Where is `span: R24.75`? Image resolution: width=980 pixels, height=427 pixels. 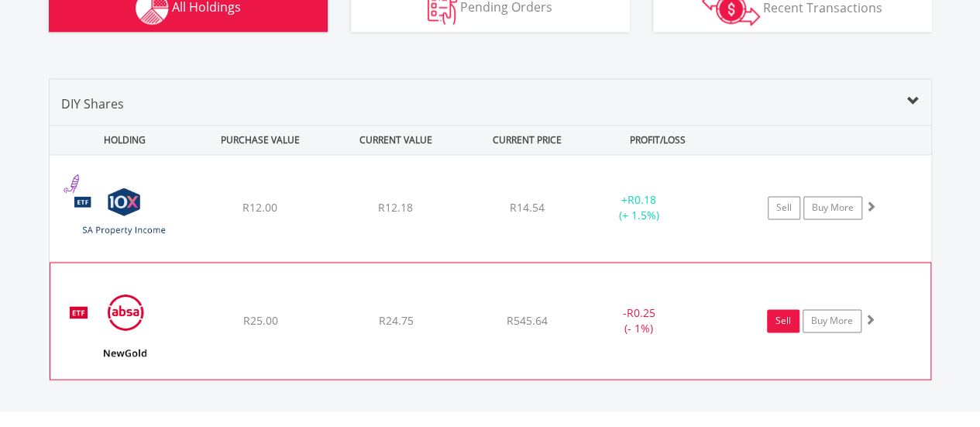 span: R24.75 is located at coordinates (396, 320).